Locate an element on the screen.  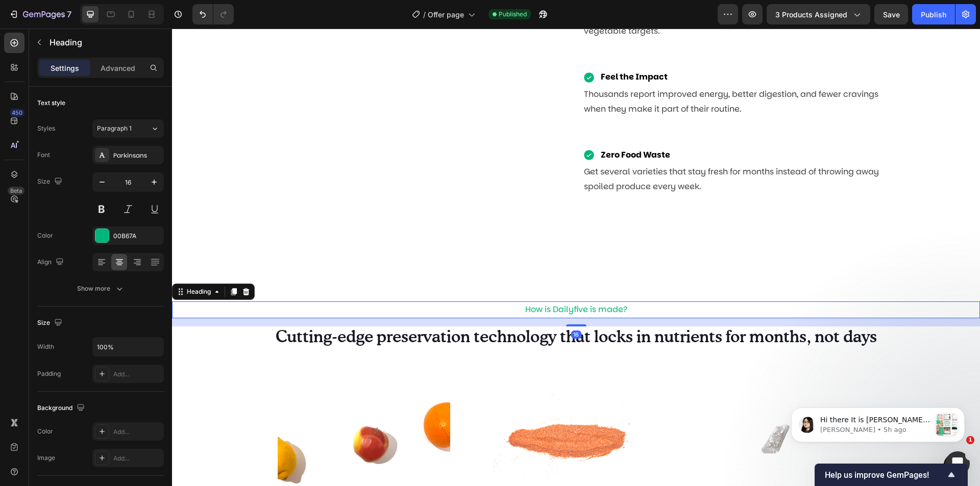
button: Paragraph 1 is located at coordinates (128, 128).